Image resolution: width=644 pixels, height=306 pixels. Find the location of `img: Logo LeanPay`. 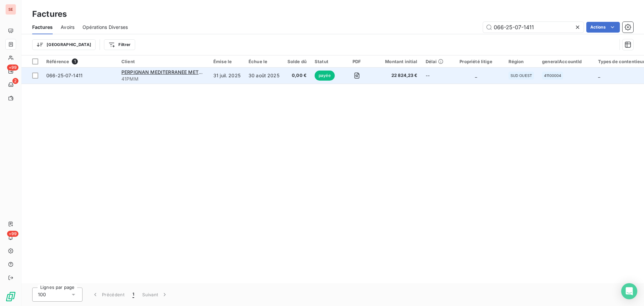

img: Logo LeanPay is located at coordinates (11, 297).